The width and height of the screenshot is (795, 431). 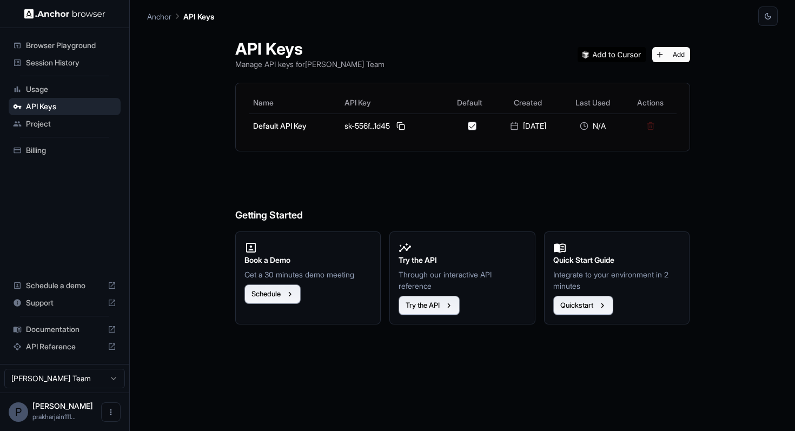 I want to click on th: Created, so click(x=528, y=103).